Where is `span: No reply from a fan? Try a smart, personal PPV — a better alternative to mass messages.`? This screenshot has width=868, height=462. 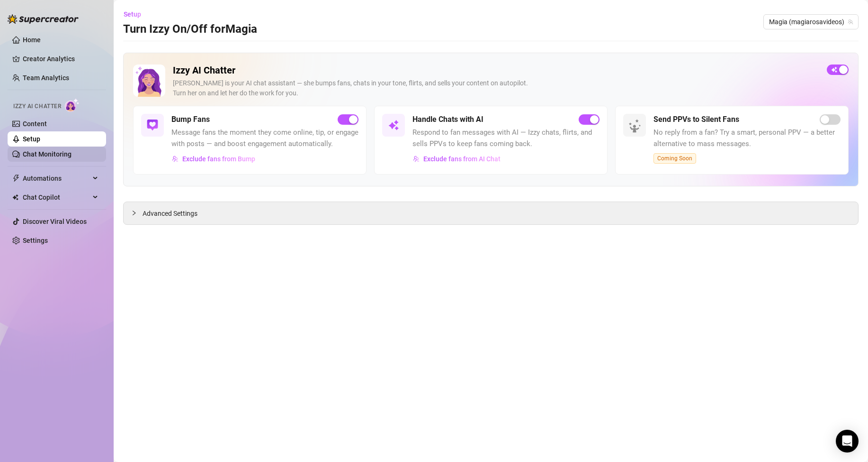 span: No reply from a fan? Try a smart, personal PPV — a better alternative to mass messages. is located at coordinates (747, 138).